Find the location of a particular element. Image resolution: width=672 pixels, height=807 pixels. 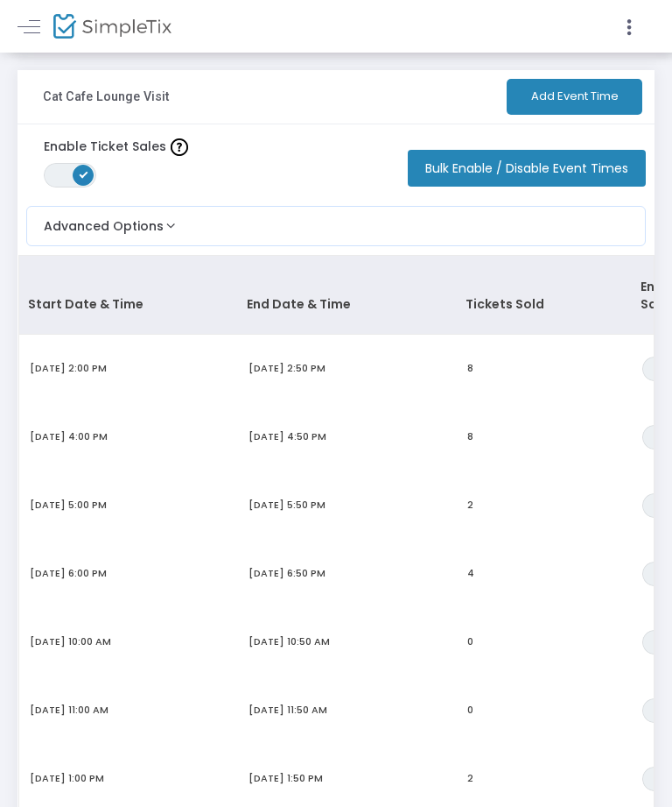

label: Enable Ticket Sales is located at coordinates (116, 146).